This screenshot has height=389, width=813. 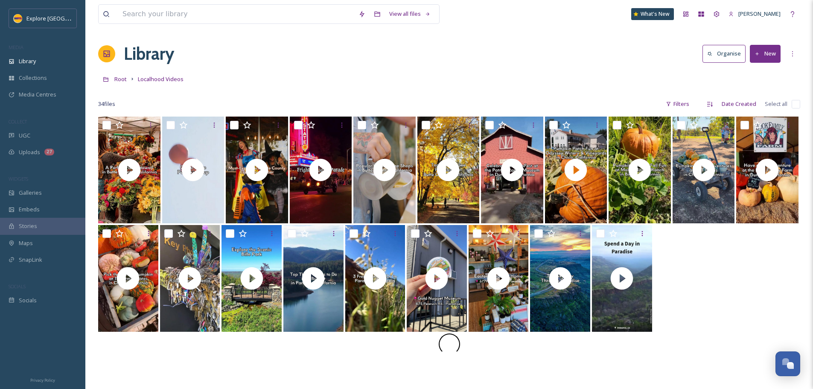 What do you see at coordinates (17, 286) in the screenshot?
I see `span: SOCIALS` at bounding box center [17, 286].